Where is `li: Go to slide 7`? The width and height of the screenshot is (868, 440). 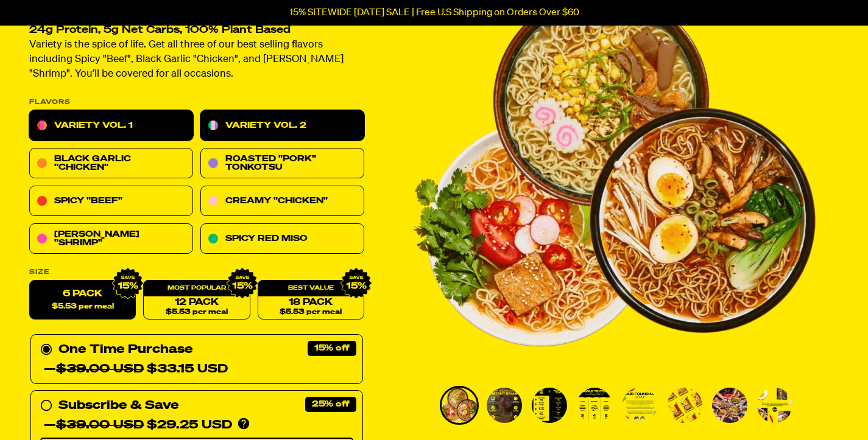
li: Go to slide 7 is located at coordinates (730, 405).